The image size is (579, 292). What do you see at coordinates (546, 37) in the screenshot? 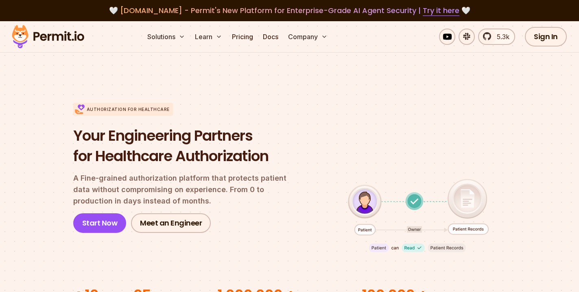
I see `a: Sign In` at bounding box center [546, 37].